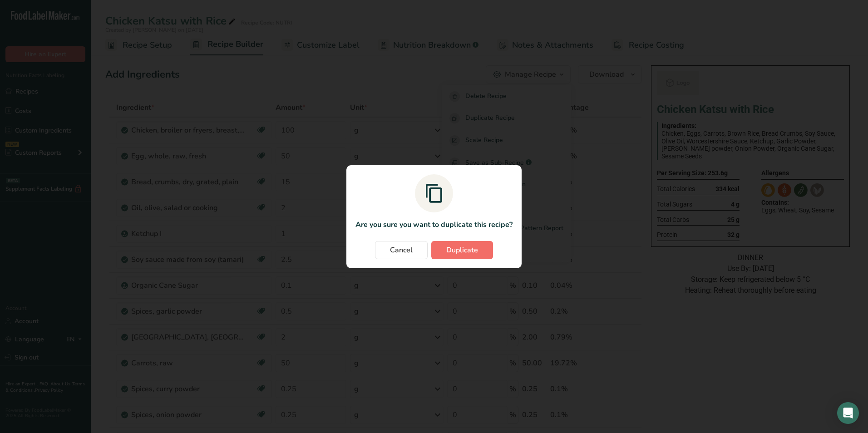 The height and width of the screenshot is (433, 868). I want to click on div: Open Intercom Messenger, so click(848, 413).